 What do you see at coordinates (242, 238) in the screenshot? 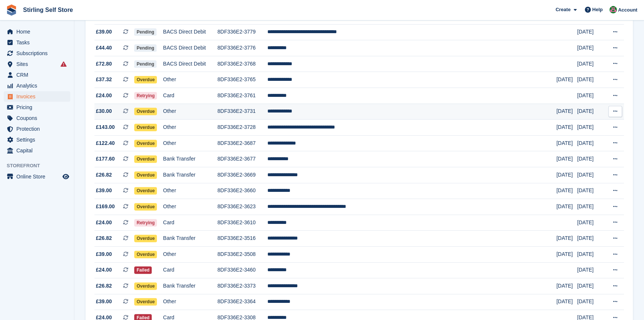
I see `td: 8DF336E2-3516` at bounding box center [242, 238].